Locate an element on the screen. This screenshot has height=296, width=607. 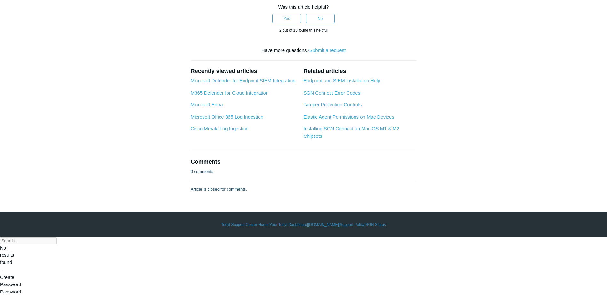
button: This article was helpful is located at coordinates (287, 19).